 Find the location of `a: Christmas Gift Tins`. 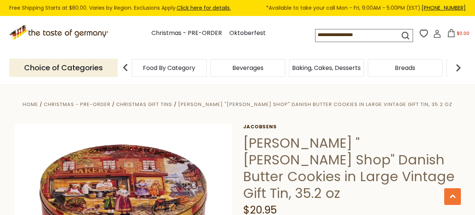

a: Christmas Gift Tins is located at coordinates (144, 104).